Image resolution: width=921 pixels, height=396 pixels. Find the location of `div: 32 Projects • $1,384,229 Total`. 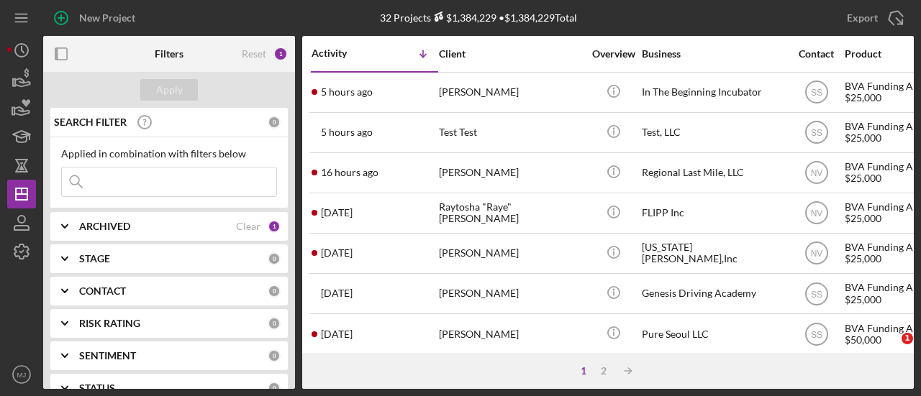

div: 32 Projects • $1,384,229 Total is located at coordinates (478, 17).